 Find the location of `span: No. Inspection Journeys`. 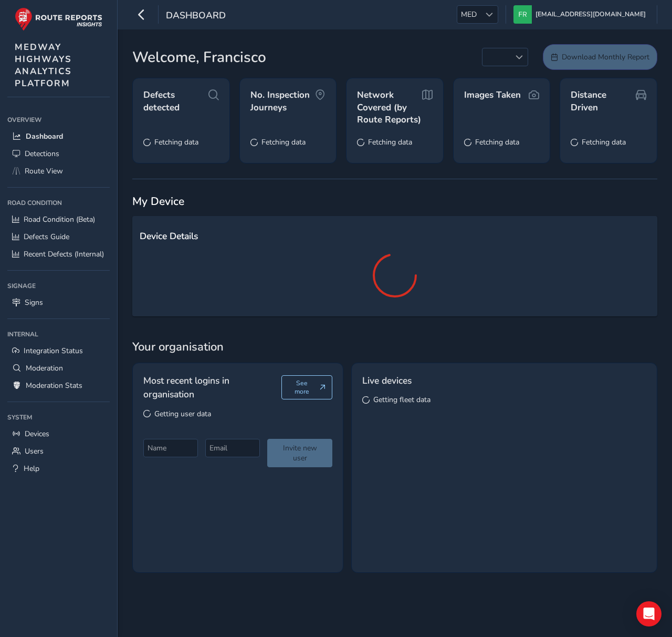

span: No. Inspection Journeys is located at coordinates (283, 101).